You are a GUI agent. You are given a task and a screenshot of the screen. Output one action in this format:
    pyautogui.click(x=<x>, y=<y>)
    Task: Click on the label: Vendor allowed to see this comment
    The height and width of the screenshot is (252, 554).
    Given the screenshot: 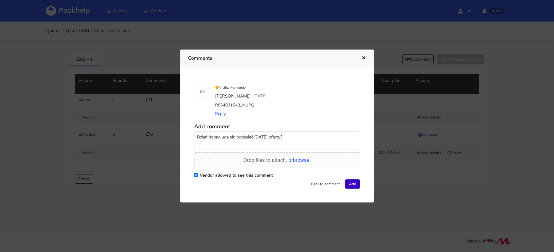 What is the action you would take?
    pyautogui.click(x=237, y=175)
    